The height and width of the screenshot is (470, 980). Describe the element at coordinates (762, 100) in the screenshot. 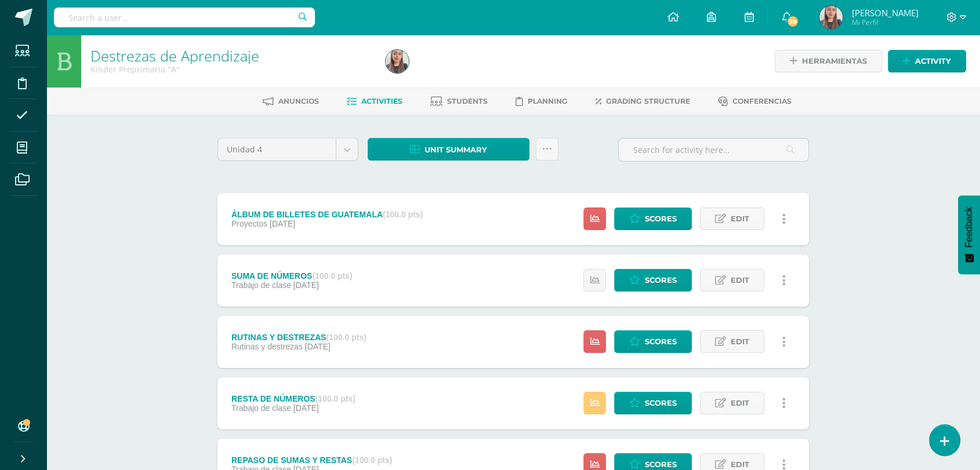

I see `span: Conferencias` at that location.